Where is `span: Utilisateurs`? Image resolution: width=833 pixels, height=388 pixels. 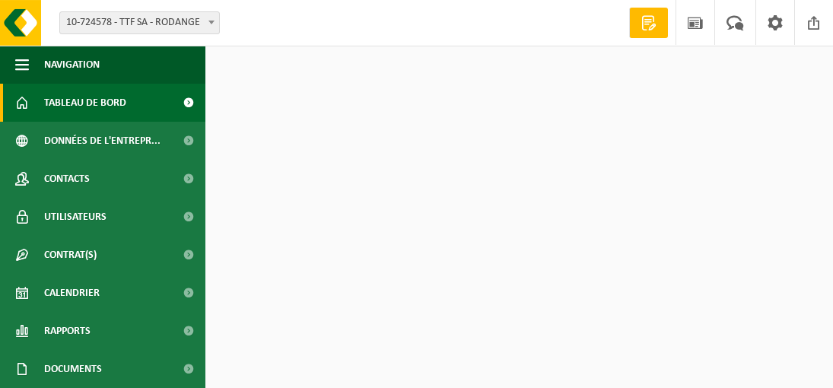 span: Utilisateurs is located at coordinates (75, 217).